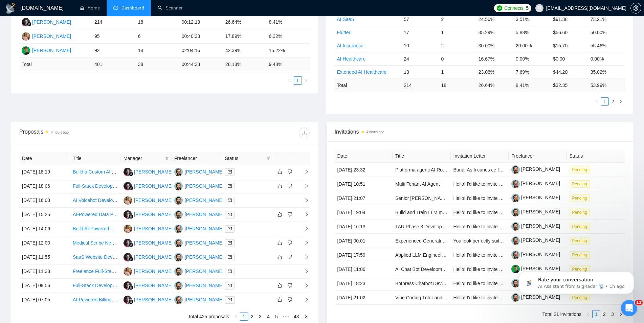  Describe the element at coordinates (345, 19) in the screenshot. I see `a: AI SaaS` at that location.